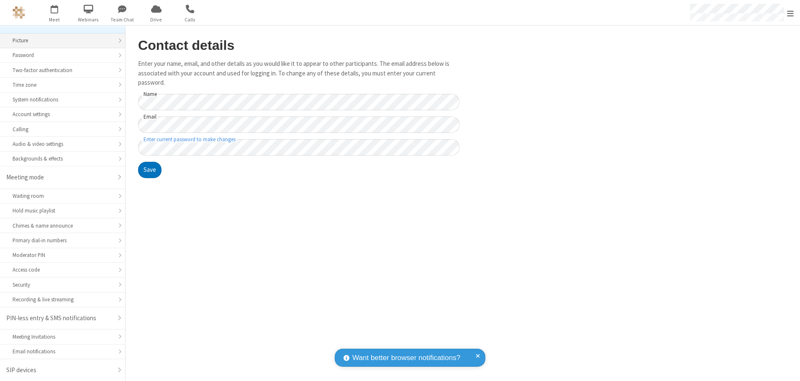  What do you see at coordinates (62, 351) in the screenshot?
I see `div: Email notifications` at bounding box center [62, 351].